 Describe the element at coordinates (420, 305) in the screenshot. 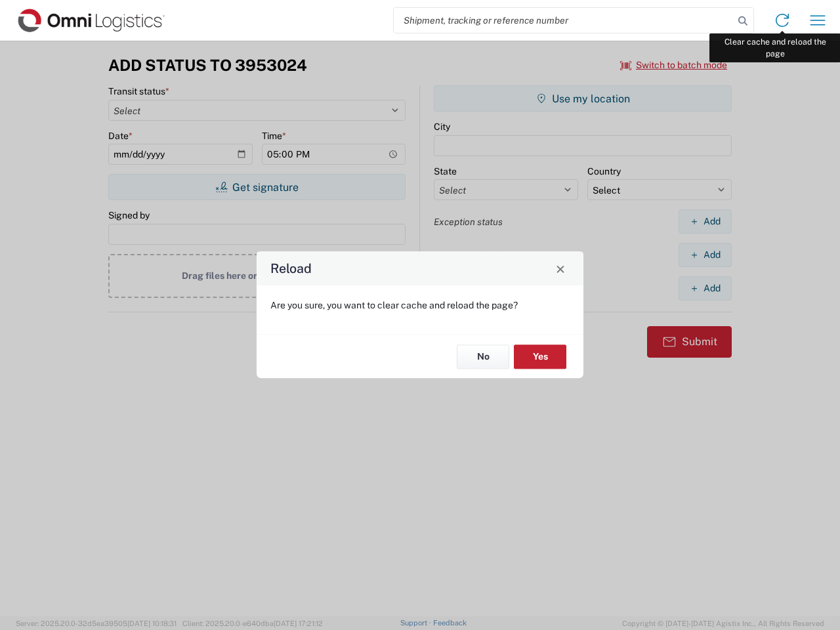

I see `p: Are you sure, you want to clear cache and reload the page?` at that location.